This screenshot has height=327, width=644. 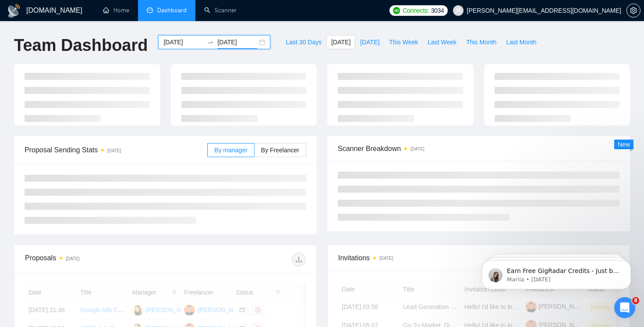 What do you see at coordinates (478, 257) in the screenshot?
I see `span: Invitations` at bounding box center [478, 257].